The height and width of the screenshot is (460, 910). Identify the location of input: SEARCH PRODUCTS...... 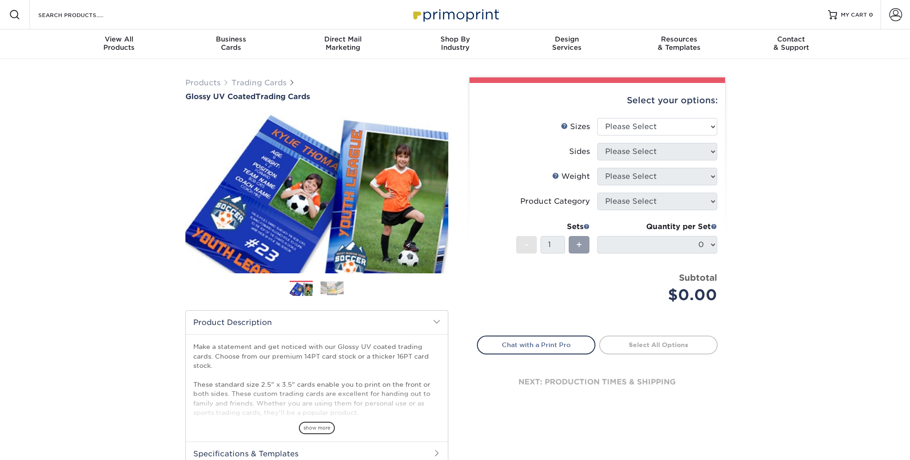
(82, 15).